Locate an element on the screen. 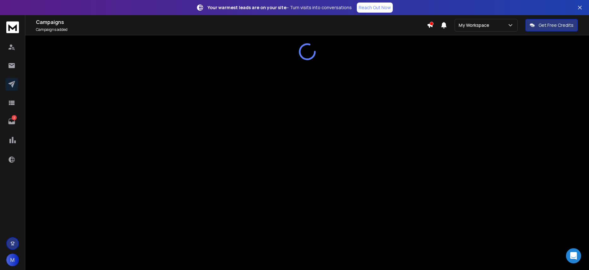 The image size is (589, 270). span: M is located at coordinates (13, 260).